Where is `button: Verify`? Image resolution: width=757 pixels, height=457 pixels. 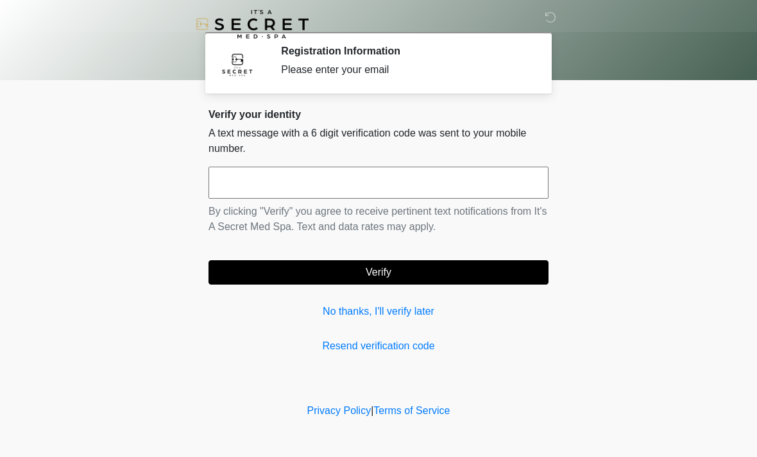
button: Verify is located at coordinates (378, 272).